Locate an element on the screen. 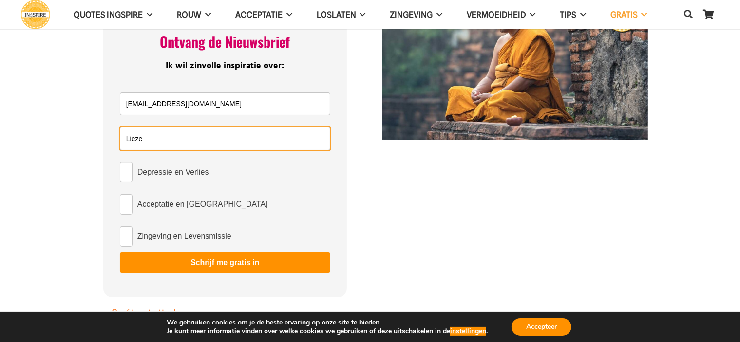  p: We gebruiken cookies om je de beste ervaring op onze site te bieden. is located at coordinates (327, 323).